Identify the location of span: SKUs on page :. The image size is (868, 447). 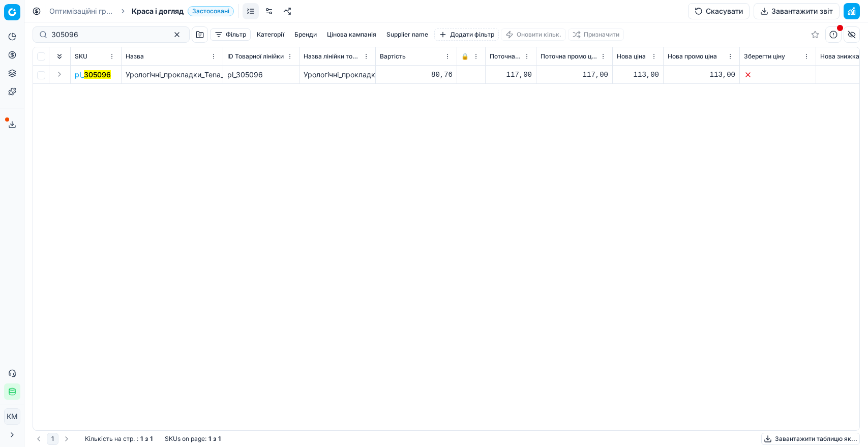
(186, 439).